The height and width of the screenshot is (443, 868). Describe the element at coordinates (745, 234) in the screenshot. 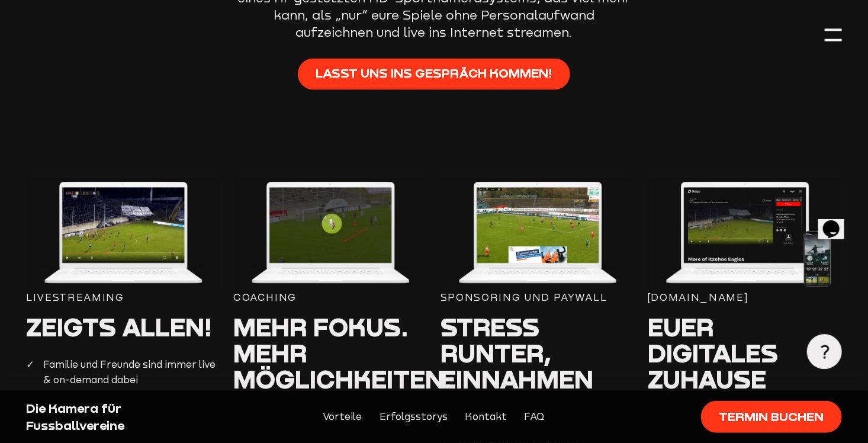

I see `img: Mockup-TV.png` at that location.